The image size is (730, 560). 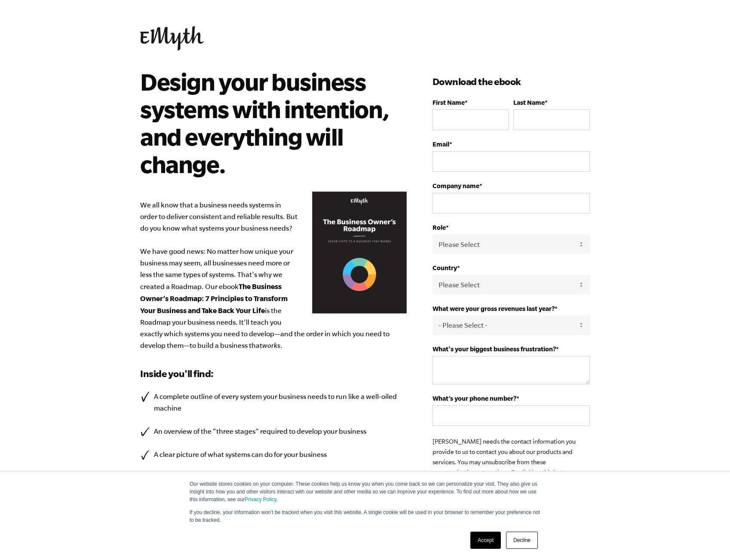 I want to click on h2: Design your business systems with intention, and everything will change., so click(x=267, y=123).